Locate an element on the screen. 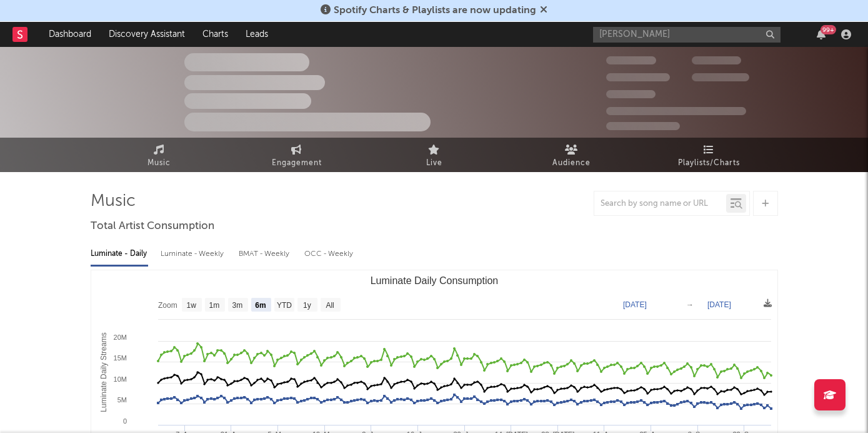 This screenshot has width=868, height=433. div: BMAT - Weekly is located at coordinates (265, 254).